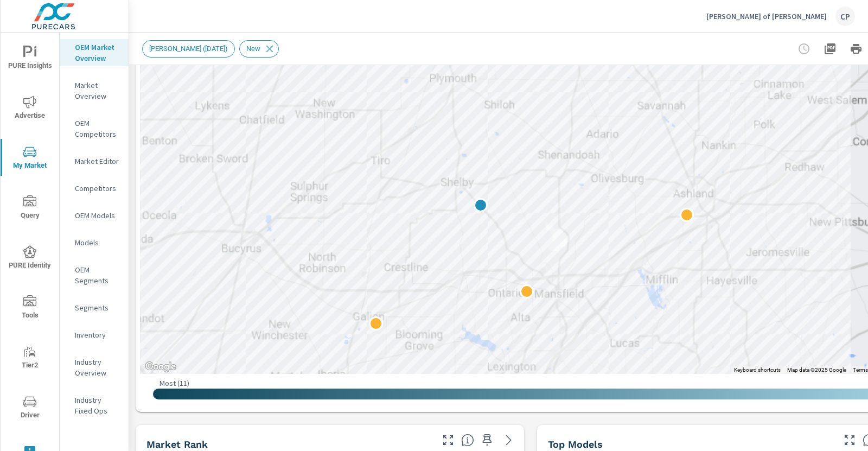  Describe the element at coordinates (97, 307) in the screenshot. I see `p: Segments` at that location.